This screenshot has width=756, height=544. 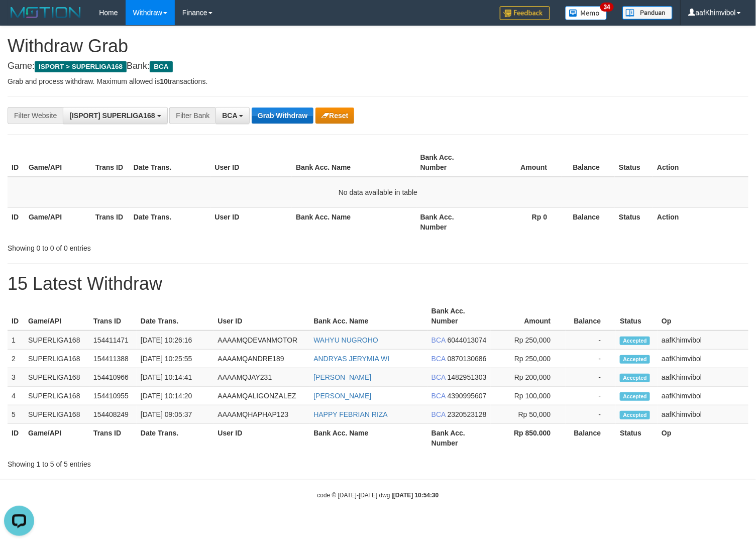 What do you see at coordinates (467, 377) in the screenshot?
I see `span: Copy 1482951303 to clipboard` at bounding box center [467, 377].